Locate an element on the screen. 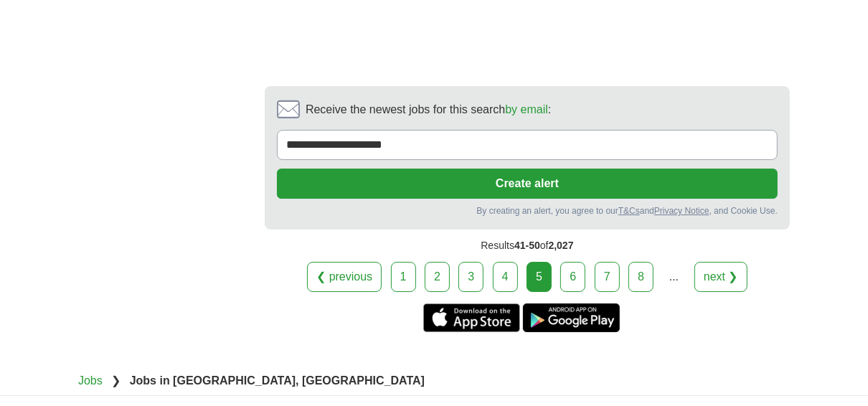  a: 4 is located at coordinates (505, 277).